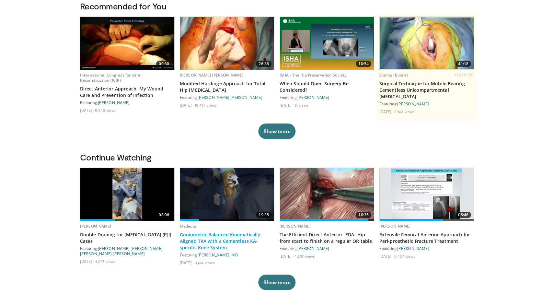 This screenshot has width=554, height=295. I want to click on li: 61 views, so click(302, 105).